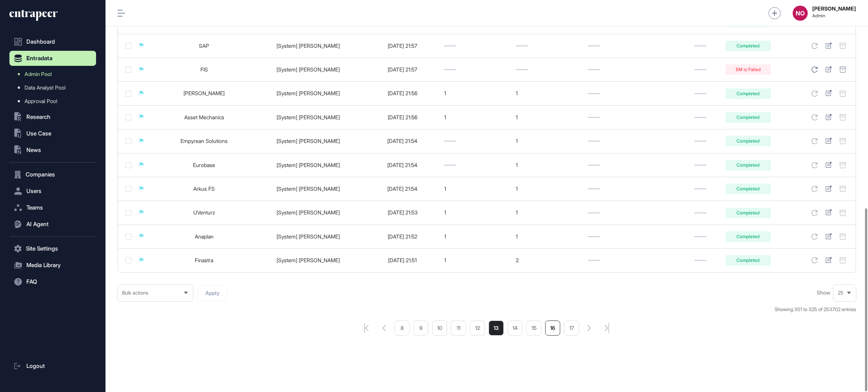  What do you see at coordinates (478, 328) in the screenshot?
I see `a: 12` at bounding box center [478, 328].